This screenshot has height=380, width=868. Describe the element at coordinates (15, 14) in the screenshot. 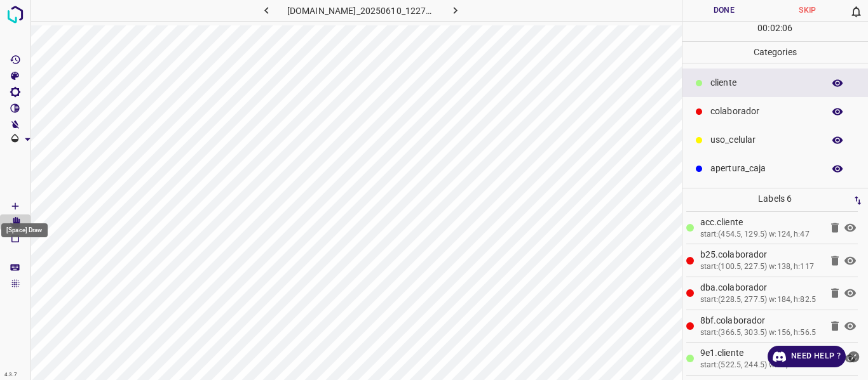

I see `img: logo` at that location.